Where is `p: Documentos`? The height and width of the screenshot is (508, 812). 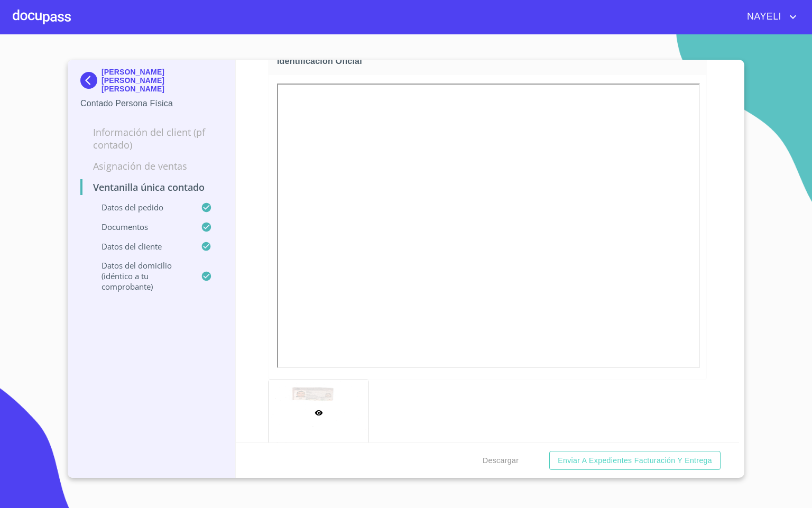
p: Documentos is located at coordinates (141, 227).